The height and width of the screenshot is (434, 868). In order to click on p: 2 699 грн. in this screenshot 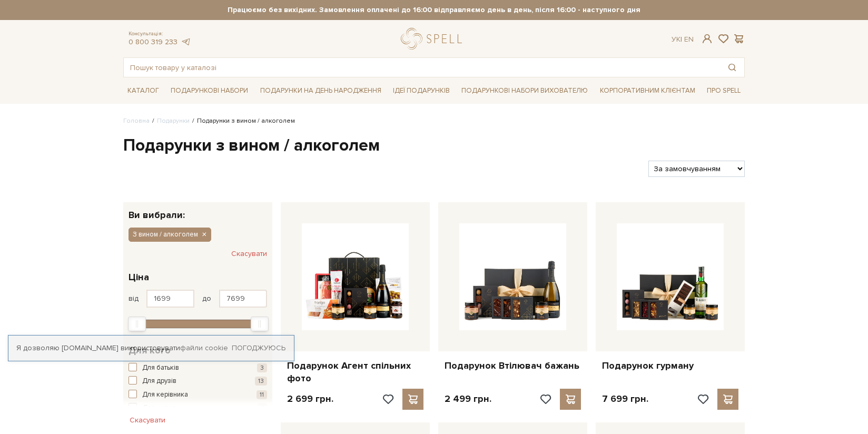, I will do `click(310, 399)`.